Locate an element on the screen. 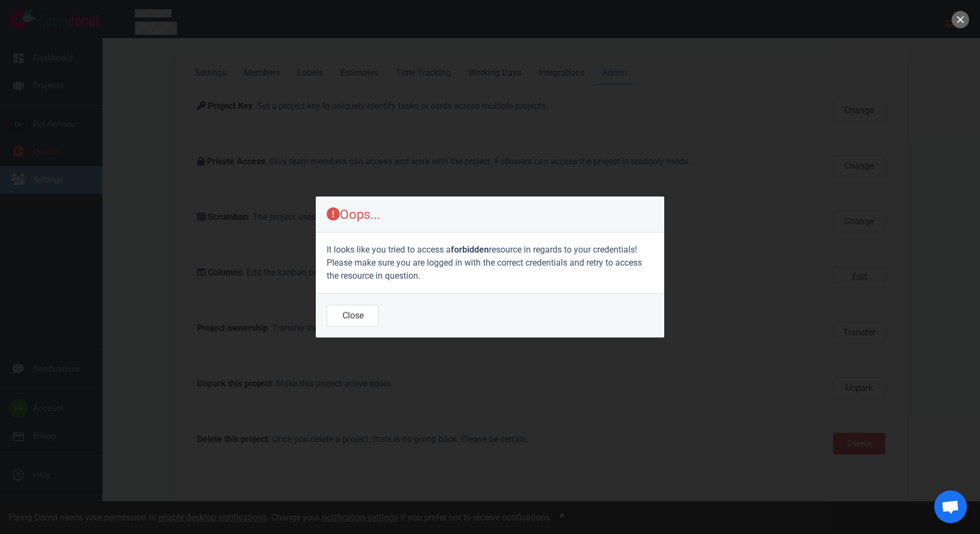  b: forbidden is located at coordinates (469, 249).